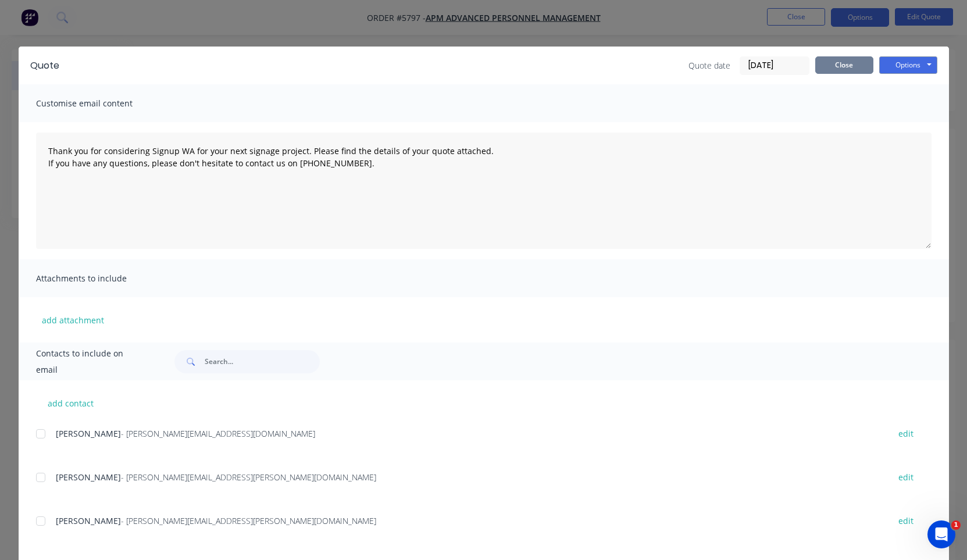 Image resolution: width=967 pixels, height=560 pixels. I want to click on span: Quote date, so click(710, 65).